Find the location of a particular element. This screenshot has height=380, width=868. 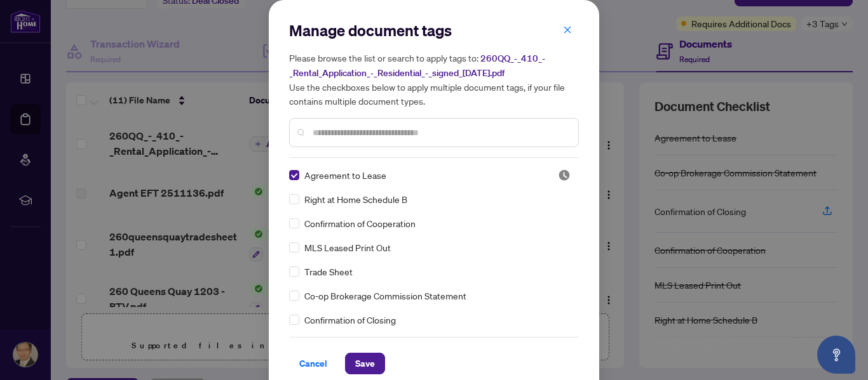

span: Trade Sheet is located at coordinates (328, 271).